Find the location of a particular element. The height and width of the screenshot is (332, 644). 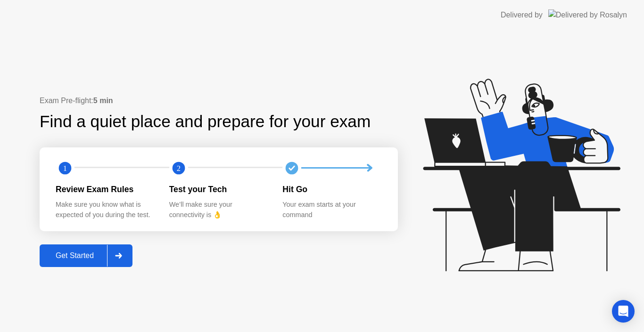

div: Exam Pre-flight: is located at coordinates (219, 101).